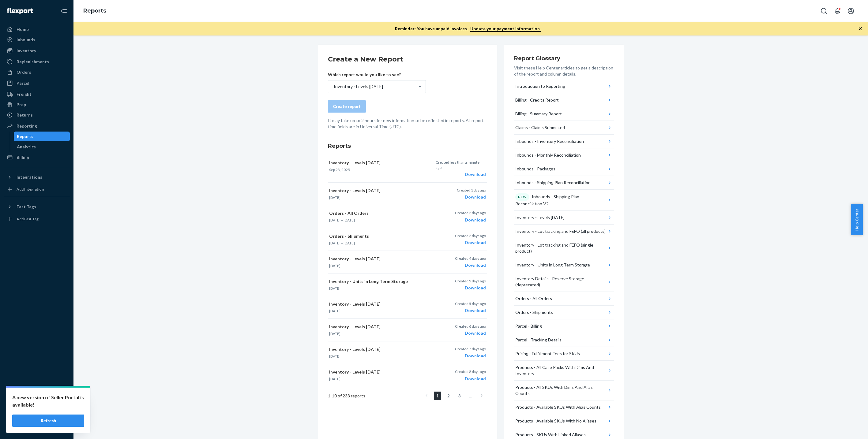 The width and height of the screenshot is (868, 439). I want to click on button: Inventory - Lot tracking and FEFO (all products), so click(565, 232).